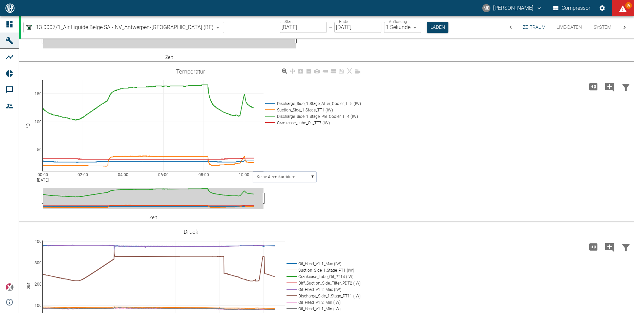  I want to click on div: 1 Sekunde, so click(403, 27).